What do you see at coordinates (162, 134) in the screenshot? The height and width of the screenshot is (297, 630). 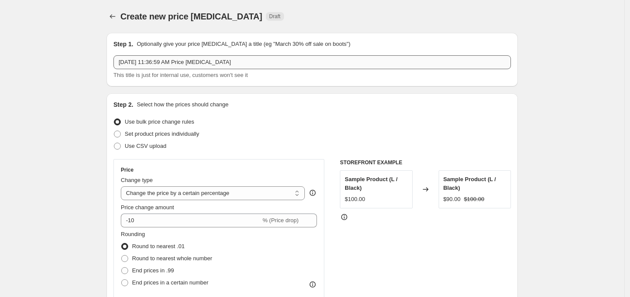 I see `span: Set product prices individually` at bounding box center [162, 134].